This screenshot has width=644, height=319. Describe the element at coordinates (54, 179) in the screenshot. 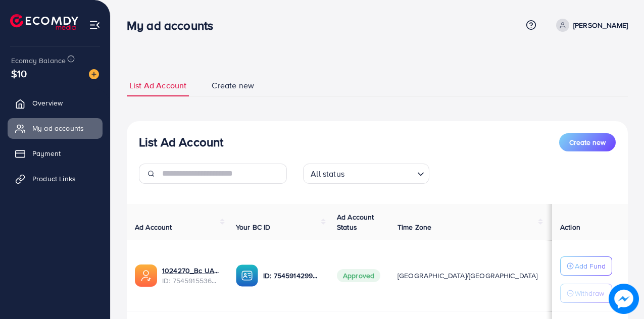

I see `span: Product Links` at that location.